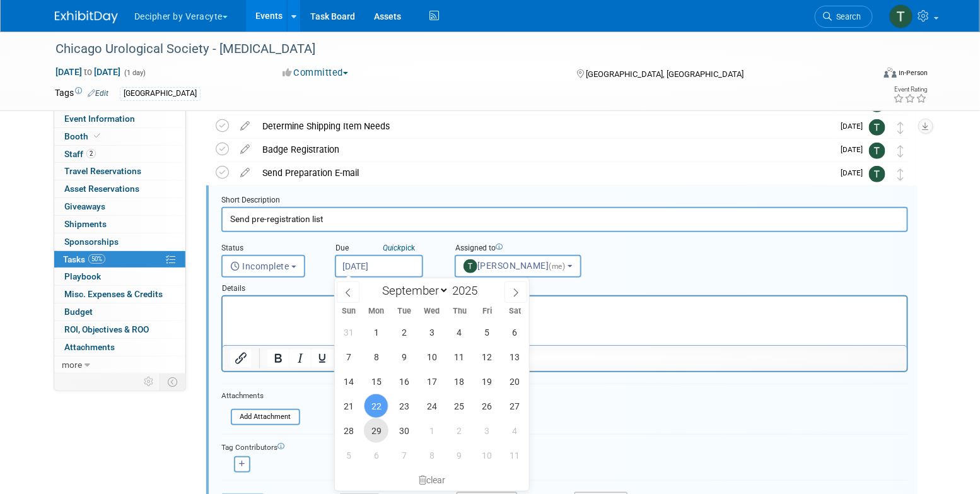 The height and width of the screenshot is (494, 980). Describe the element at coordinates (120, 242) in the screenshot. I see `a: Sponsorships` at that location.